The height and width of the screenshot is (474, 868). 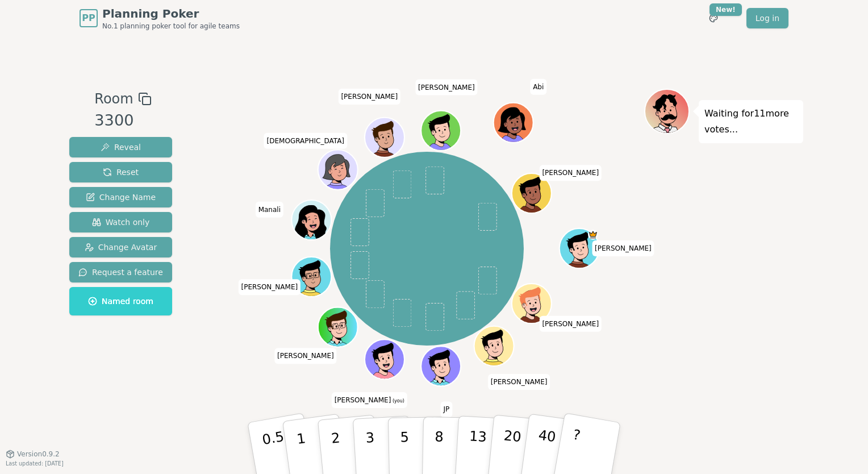 I want to click on button: Request a feature, so click(x=121, y=272).